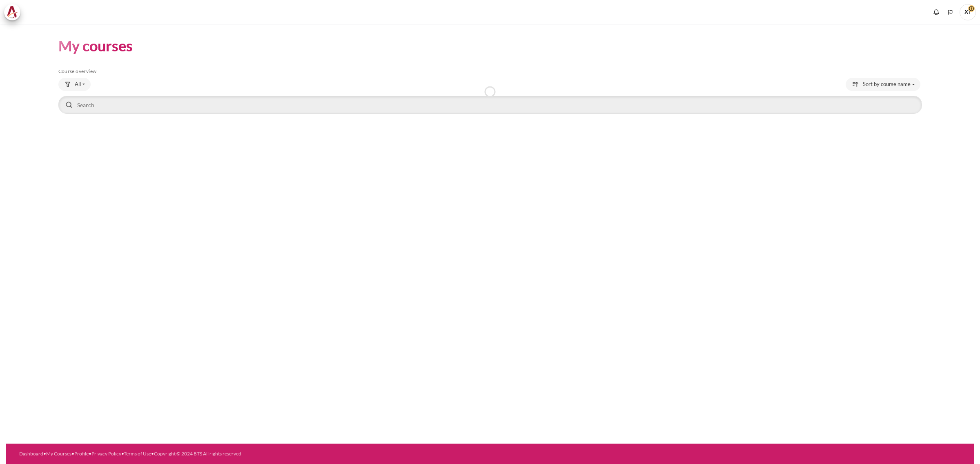 Image resolution: width=980 pixels, height=464 pixels. I want to click on a: My Courses, so click(59, 453).